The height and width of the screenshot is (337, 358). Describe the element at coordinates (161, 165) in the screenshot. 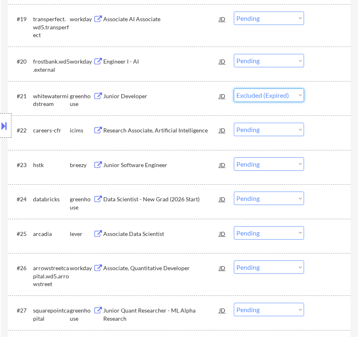

I see `div: Junior Software Engineer` at that location.